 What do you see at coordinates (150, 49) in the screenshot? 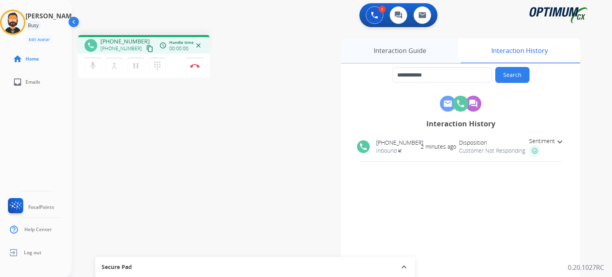
I see `mat-icon: content_copy` at bounding box center [150, 49].